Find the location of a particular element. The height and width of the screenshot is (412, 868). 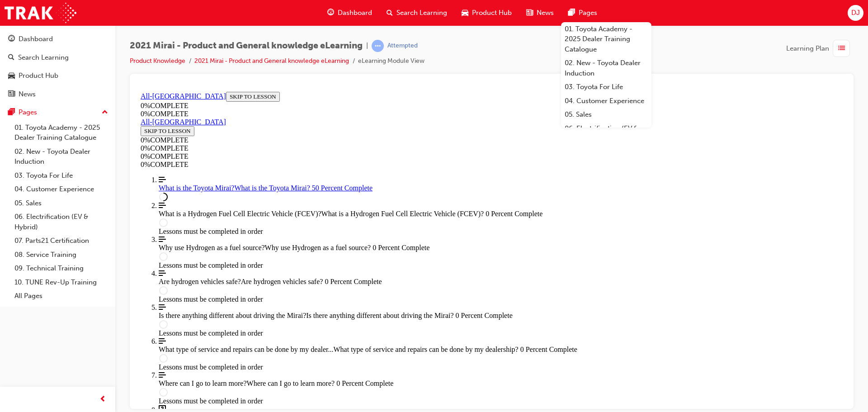

span: list-icon is located at coordinates (841, 48).